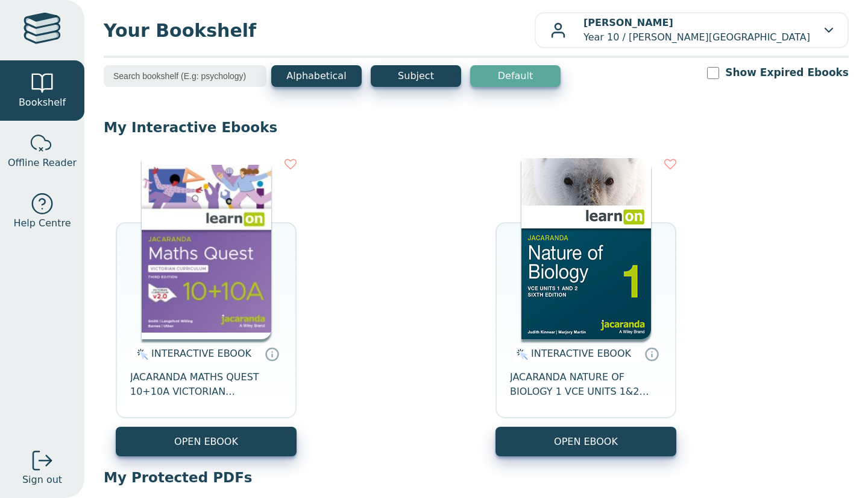  I want to click on span: Your Bookshelf, so click(319, 30).